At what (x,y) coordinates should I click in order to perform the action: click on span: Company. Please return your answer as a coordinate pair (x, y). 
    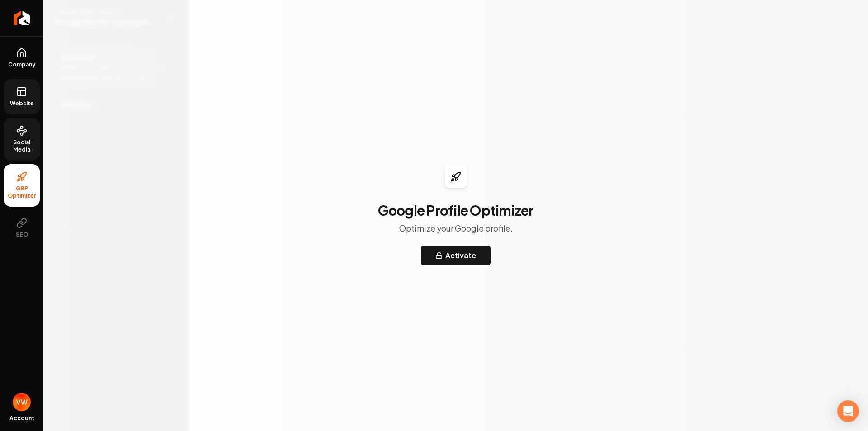
    Looking at the image, I should click on (22, 65).